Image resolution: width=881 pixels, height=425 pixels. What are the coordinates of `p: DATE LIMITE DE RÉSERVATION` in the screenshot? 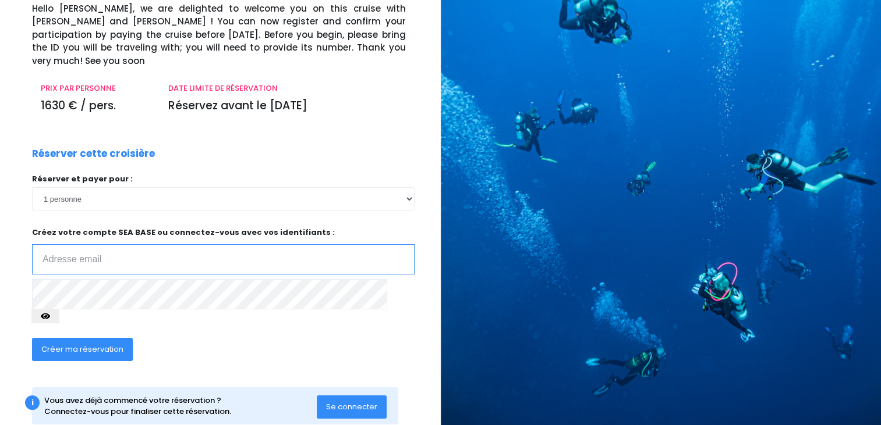 It's located at (287, 88).